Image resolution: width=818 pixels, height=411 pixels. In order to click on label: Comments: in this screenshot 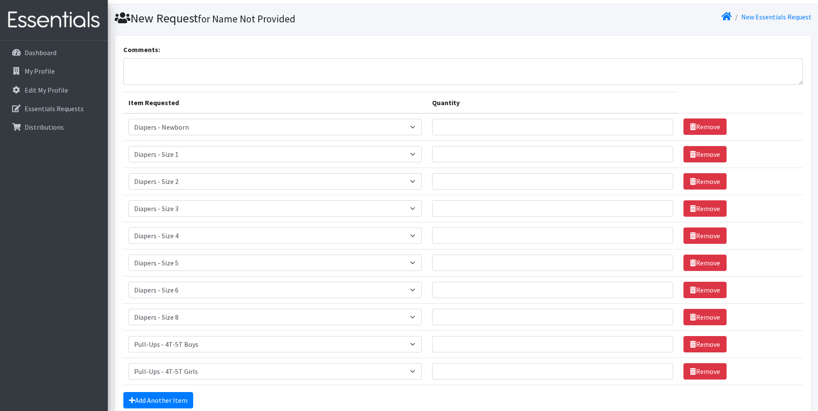, I will do `click(141, 50)`.